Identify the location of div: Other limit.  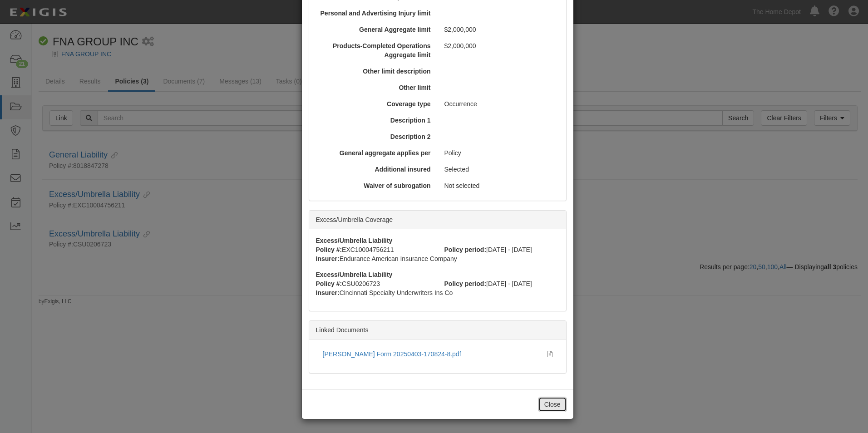
(375, 88).